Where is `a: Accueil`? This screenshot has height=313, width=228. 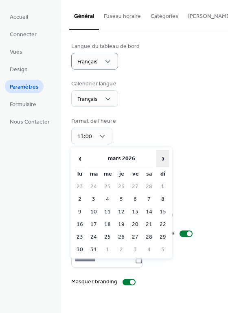
a: Accueil is located at coordinates (19, 16).